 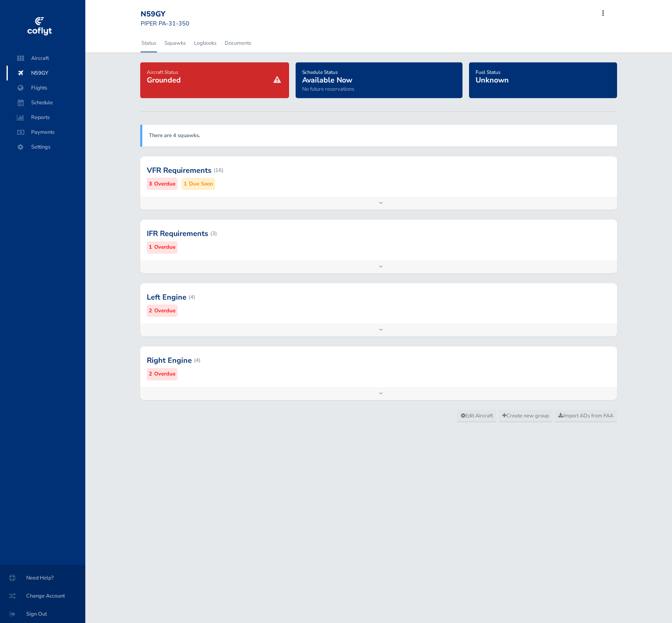 What do you see at coordinates (42, 614) in the screenshot?
I see `span: Sign Out` at bounding box center [42, 614].